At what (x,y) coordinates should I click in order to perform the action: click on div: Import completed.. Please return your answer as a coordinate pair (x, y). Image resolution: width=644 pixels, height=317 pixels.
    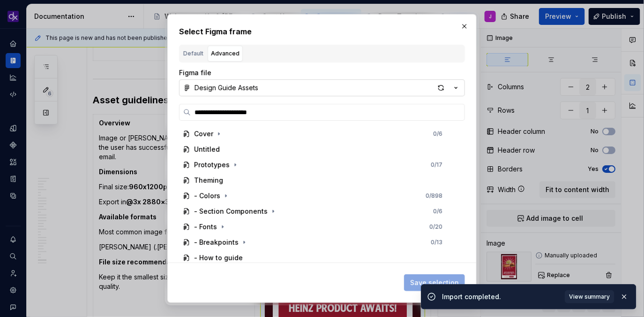
    Looking at the image, I should click on (501, 297).